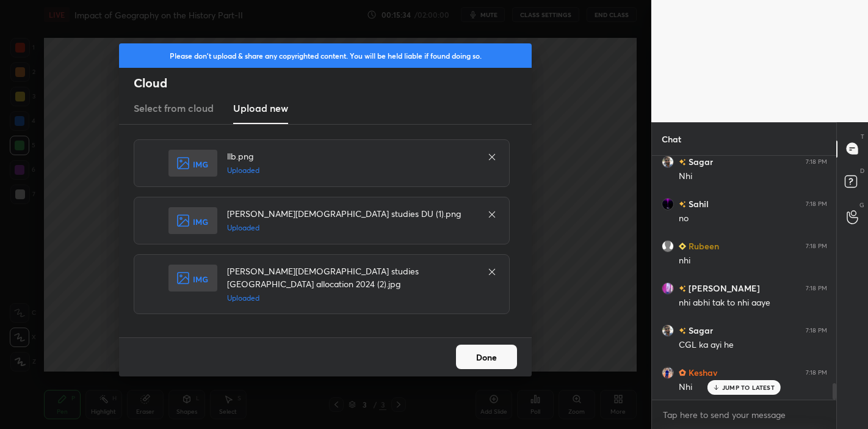 This screenshot has width=868, height=429. Describe the element at coordinates (744, 278) in the screenshot. I see `div: grid` at that location.